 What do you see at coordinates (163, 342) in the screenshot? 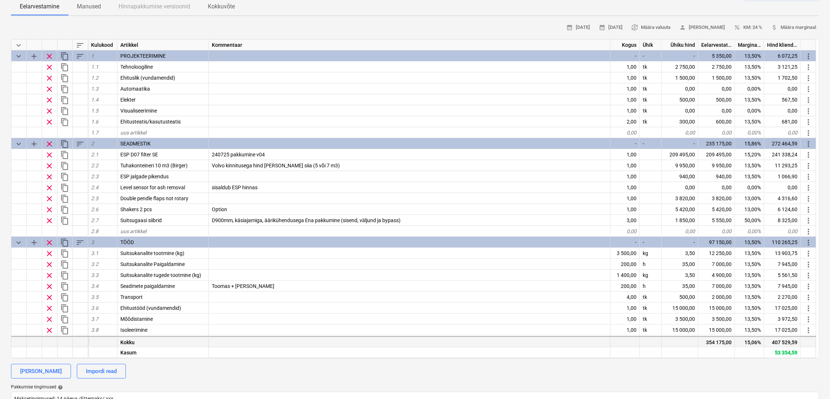
I see `div: Kokku` at bounding box center [163, 342].